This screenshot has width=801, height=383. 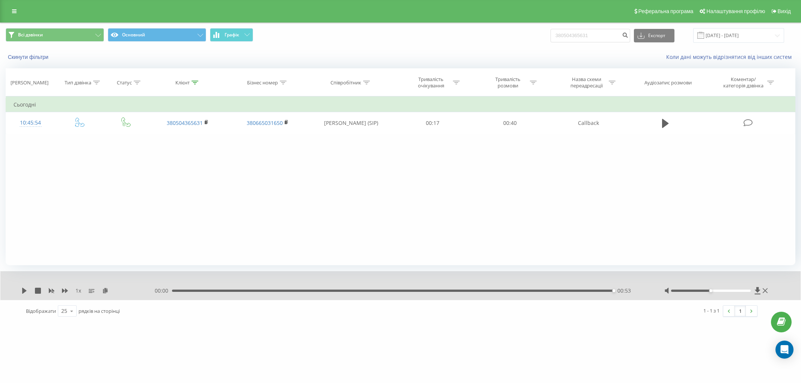 What do you see at coordinates (41, 311) in the screenshot?
I see `span: Відображати` at bounding box center [41, 311].